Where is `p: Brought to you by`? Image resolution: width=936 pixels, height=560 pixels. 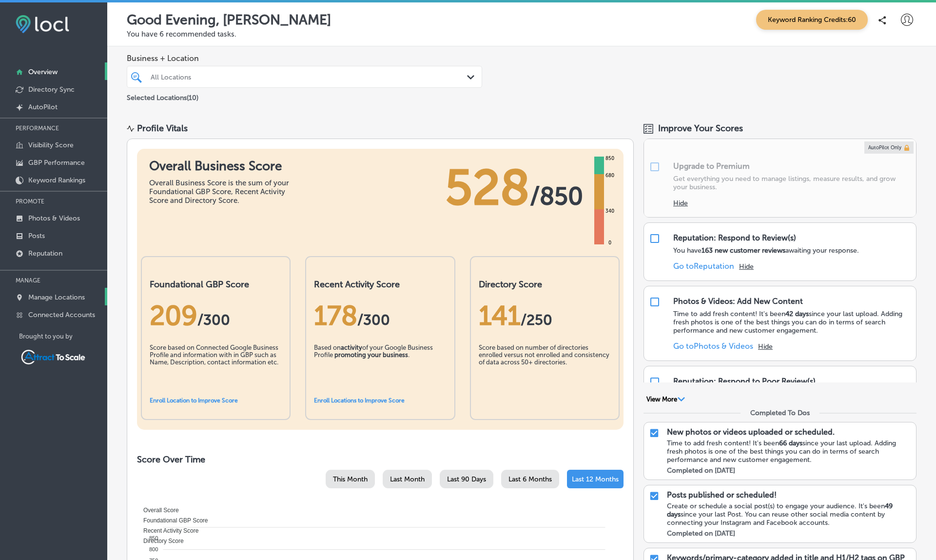 p: Brought to you by is located at coordinates (63, 336).